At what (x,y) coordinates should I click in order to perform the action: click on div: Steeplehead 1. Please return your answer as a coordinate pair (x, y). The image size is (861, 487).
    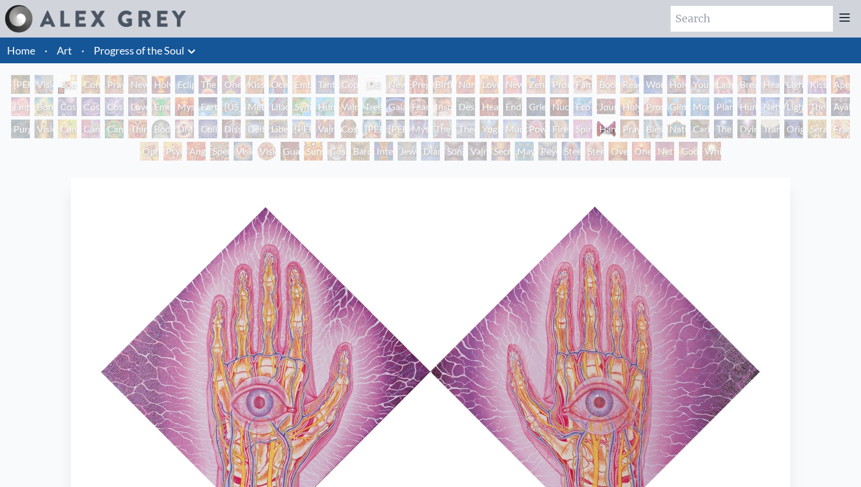
    Looking at the image, I should click on (571, 151).